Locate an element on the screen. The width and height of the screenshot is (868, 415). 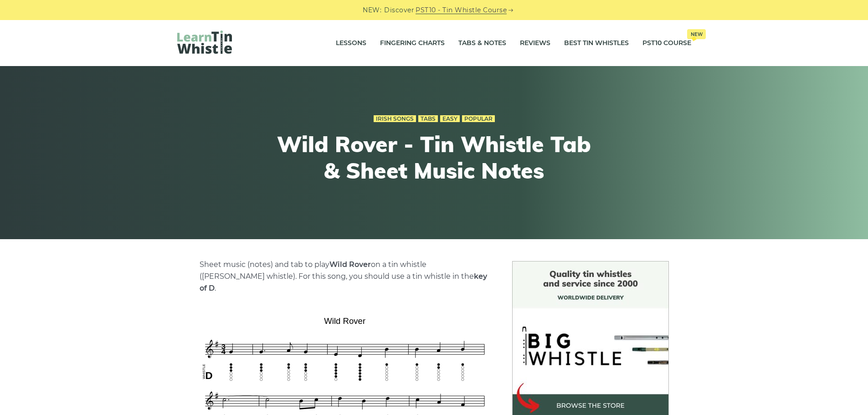
a: Fingering Charts is located at coordinates (412, 43).